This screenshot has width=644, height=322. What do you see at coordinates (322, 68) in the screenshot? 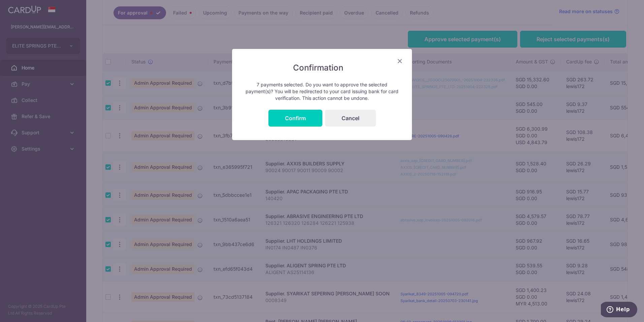
I see `h5: Confirmation` at bounding box center [322, 68].